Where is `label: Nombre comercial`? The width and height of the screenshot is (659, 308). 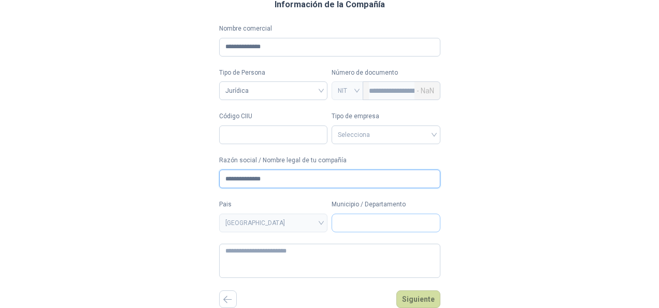
label: Nombre comercial is located at coordinates (329, 28).